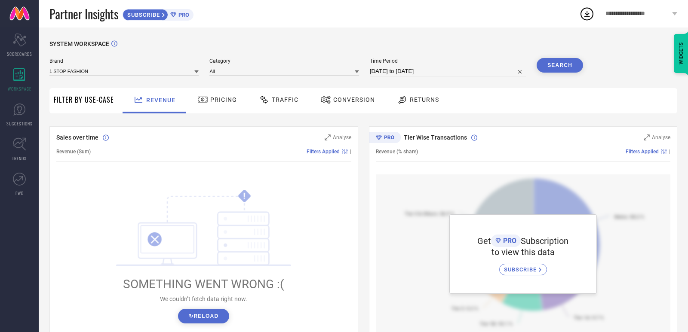 The height and width of the screenshot is (332, 688). What do you see at coordinates (424, 100) in the screenshot?
I see `span: Returns` at bounding box center [424, 100].